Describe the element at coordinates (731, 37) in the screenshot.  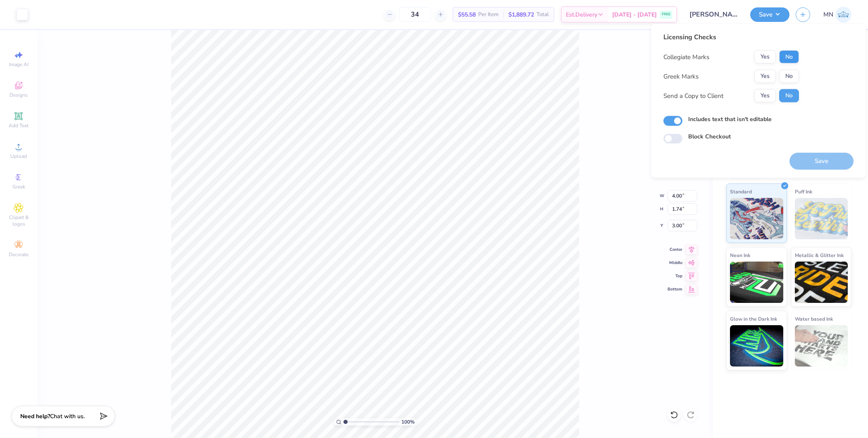
I see `div: Licensing Checks` at that location.